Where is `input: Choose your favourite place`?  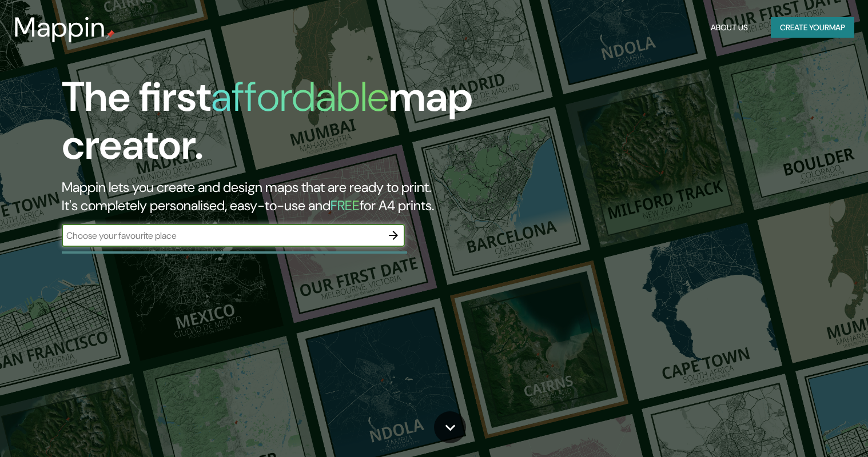
input: Choose your favourite place is located at coordinates (222, 235).